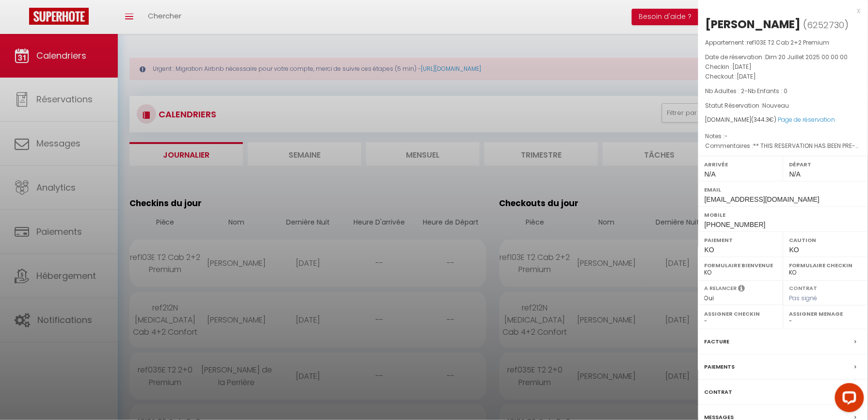 The image size is (868, 420). Describe the element at coordinates (720, 288) in the screenshot. I see `label: A relancer` at that location.